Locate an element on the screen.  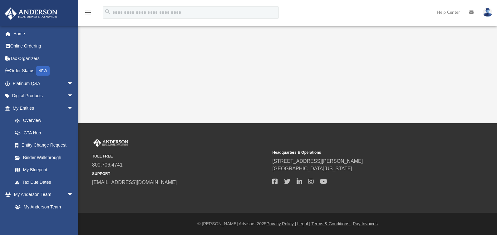
a: Anderson System is located at coordinates (44, 219).